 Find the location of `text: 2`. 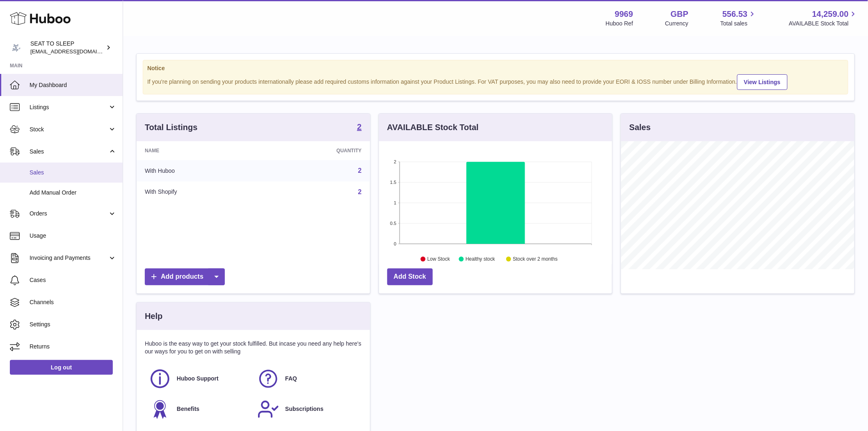

text: 2 is located at coordinates (395, 162).